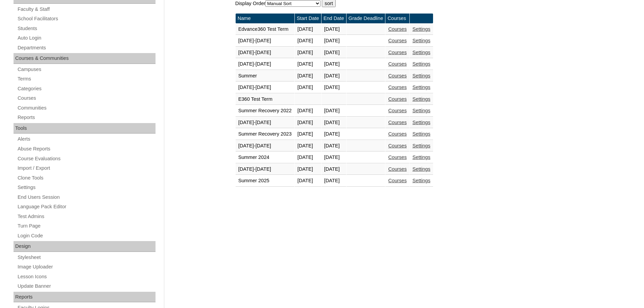 This screenshot has height=308, width=644. I want to click on a: Students, so click(86, 28).